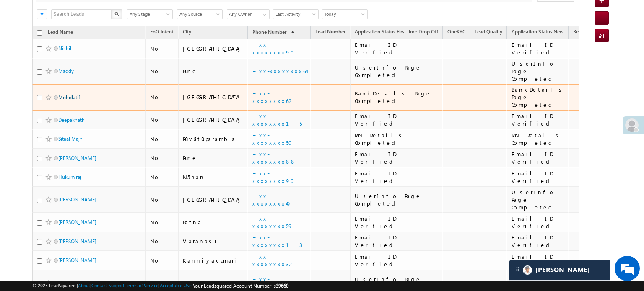 Image resolution: width=644 pixels, height=291 pixels. Describe the element at coordinates (68, 283) in the screenshot. I see `a: Chandru` at that location.